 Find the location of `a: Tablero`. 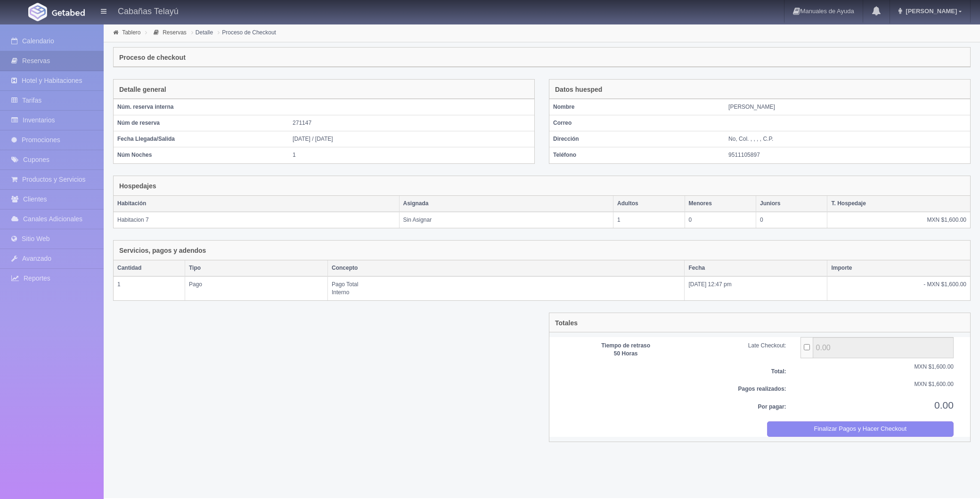

a: Tablero is located at coordinates (131, 32).